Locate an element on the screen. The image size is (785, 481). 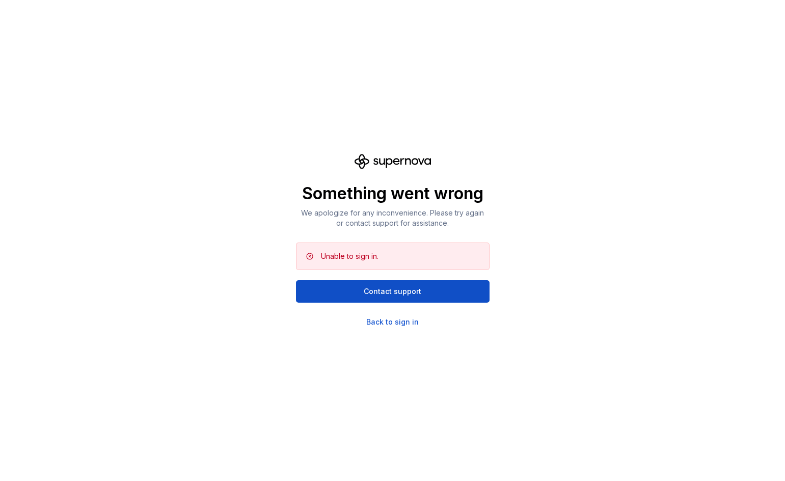
a: Back to sign in is located at coordinates (392, 322).